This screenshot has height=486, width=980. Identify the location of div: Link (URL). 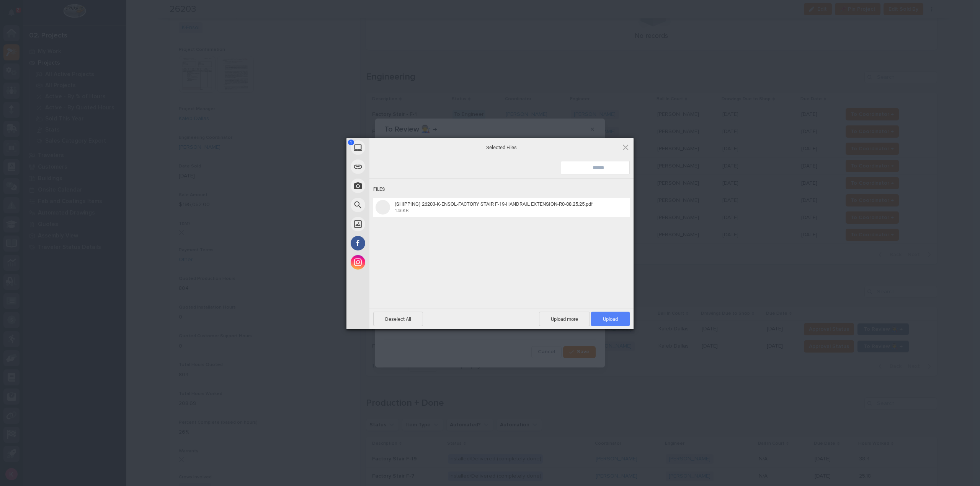
(392, 167).